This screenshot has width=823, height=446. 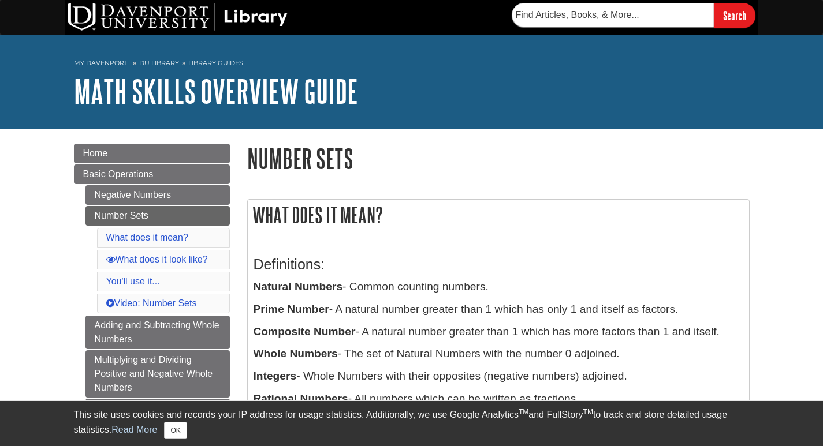 What do you see at coordinates (133, 281) in the screenshot?
I see `a: You'll use it...` at bounding box center [133, 281].